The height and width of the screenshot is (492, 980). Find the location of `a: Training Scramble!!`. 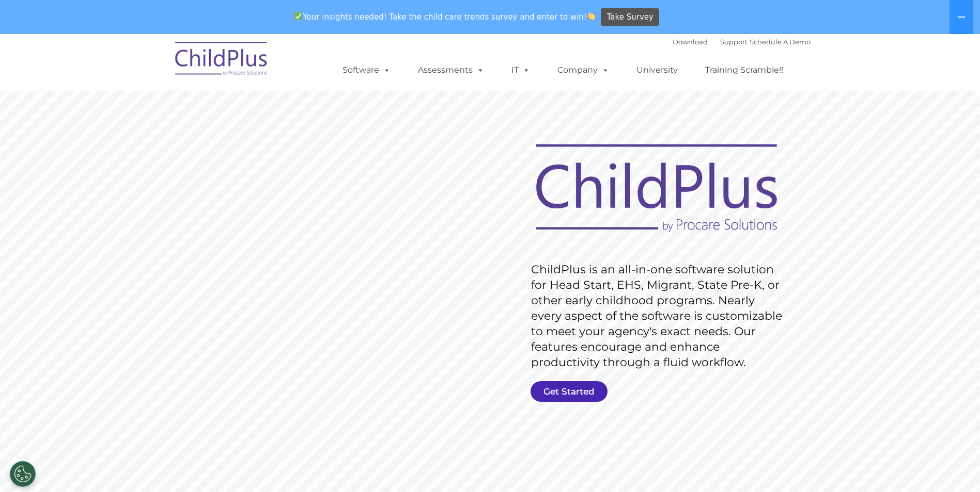

a: Training Scramble!! is located at coordinates (743, 70).